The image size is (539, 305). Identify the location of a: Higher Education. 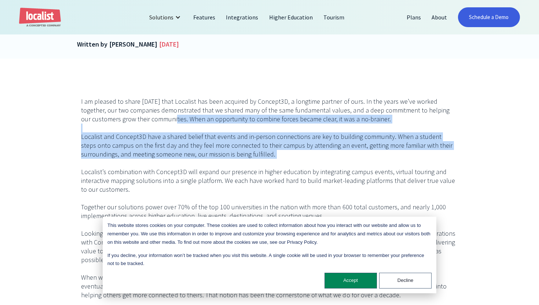
(291, 17).